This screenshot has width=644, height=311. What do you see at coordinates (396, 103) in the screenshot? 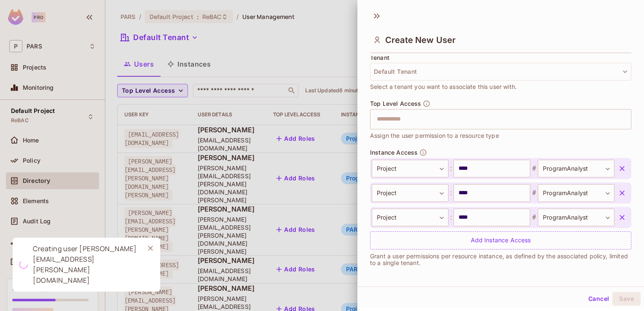
I see `span: Top Level Access` at bounding box center [396, 103].